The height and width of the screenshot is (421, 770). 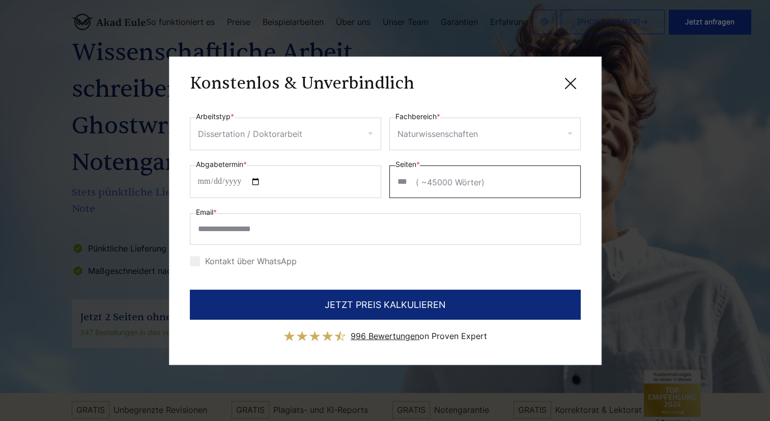 I want to click on label: Seiten, so click(x=408, y=164).